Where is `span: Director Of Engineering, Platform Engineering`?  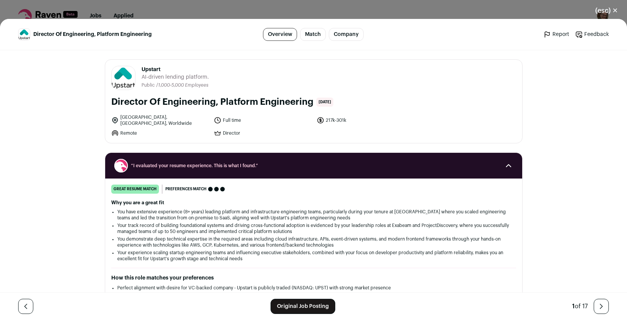
span: Director Of Engineering, Platform Engineering is located at coordinates (92, 34).